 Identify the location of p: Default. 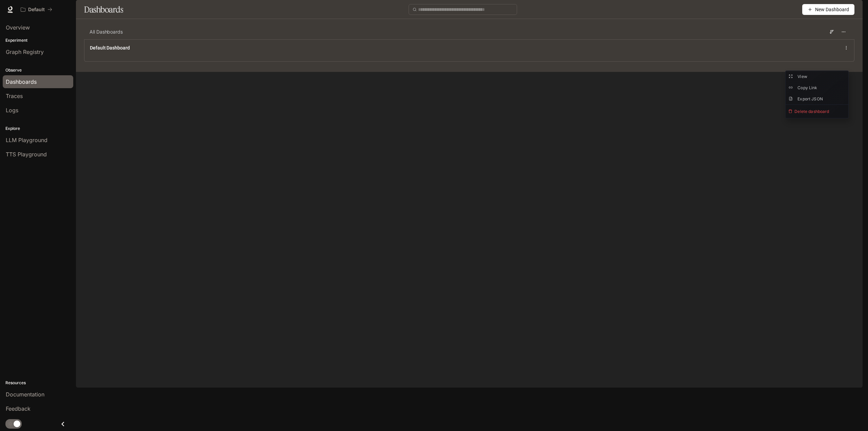
(36, 10).